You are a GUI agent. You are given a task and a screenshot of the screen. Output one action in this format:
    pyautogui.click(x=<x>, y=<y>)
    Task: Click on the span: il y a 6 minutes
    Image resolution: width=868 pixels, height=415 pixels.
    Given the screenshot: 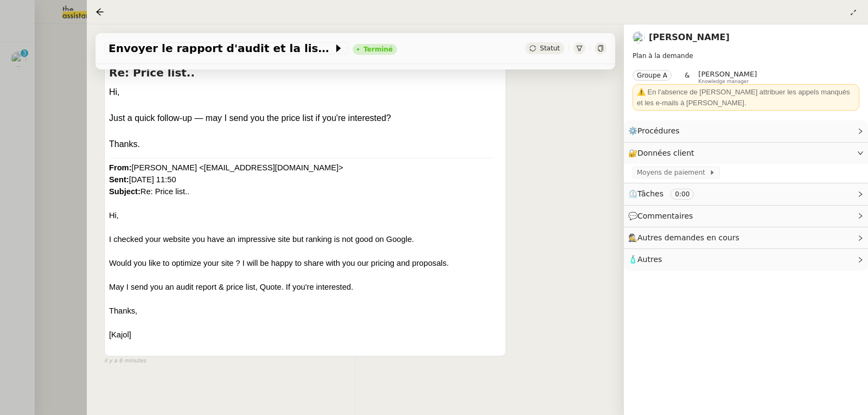 What is the action you would take?
    pyautogui.click(x=125, y=361)
    